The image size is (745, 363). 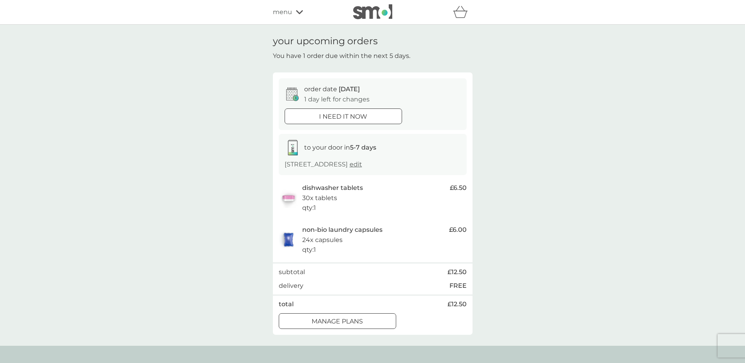 I want to click on p: 1 day left for changes, so click(x=337, y=99).